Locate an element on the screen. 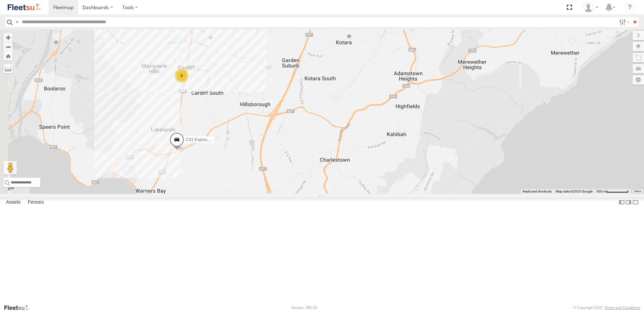 The width and height of the screenshot is (644, 311). img: fleetsu-logo-horizontal.svg is located at coordinates (24, 7).